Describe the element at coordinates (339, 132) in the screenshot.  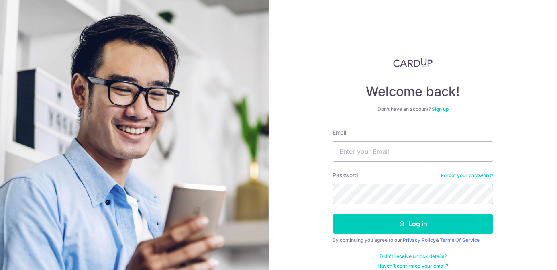
I see `label: Email` at that location.